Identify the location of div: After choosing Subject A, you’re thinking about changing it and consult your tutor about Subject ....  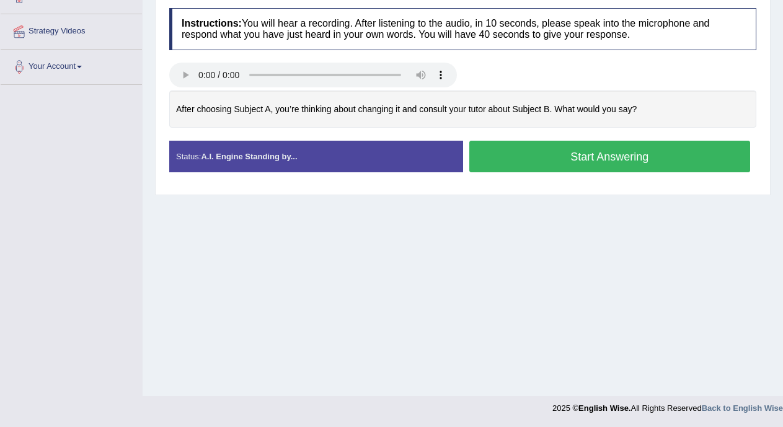
(462, 109).